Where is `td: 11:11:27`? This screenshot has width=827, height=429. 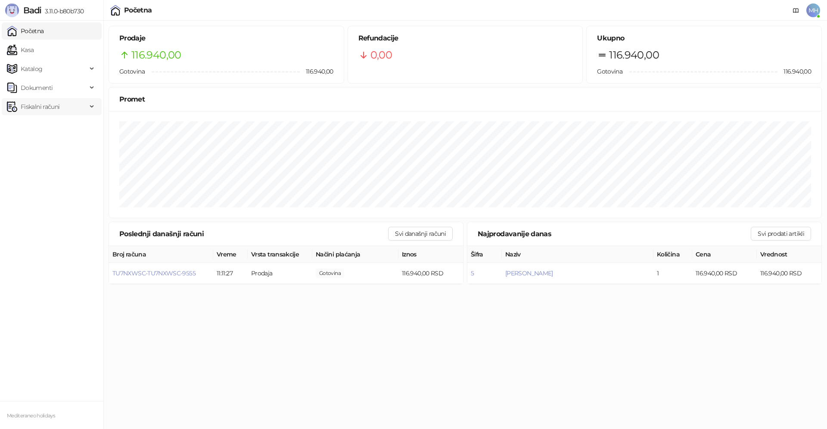
td: 11:11:27 is located at coordinates (230, 274).